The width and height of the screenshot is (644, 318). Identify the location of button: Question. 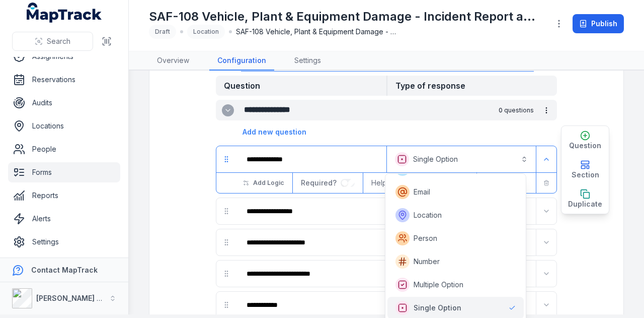
(585, 140).